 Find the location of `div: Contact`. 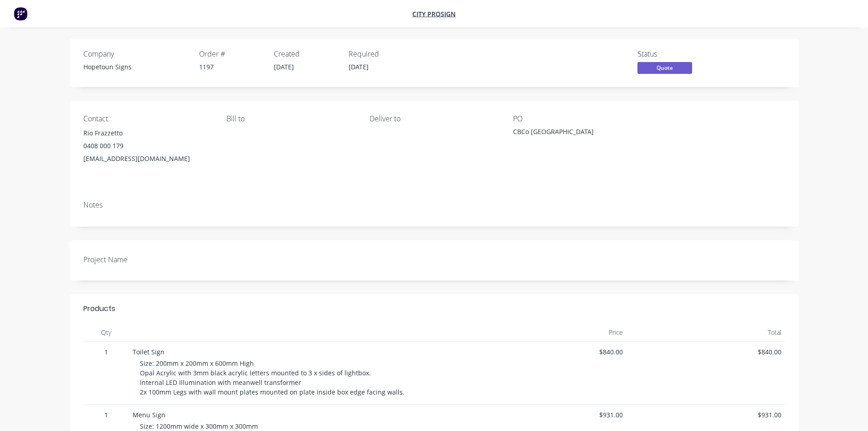

div: Contact is located at coordinates (148, 118).